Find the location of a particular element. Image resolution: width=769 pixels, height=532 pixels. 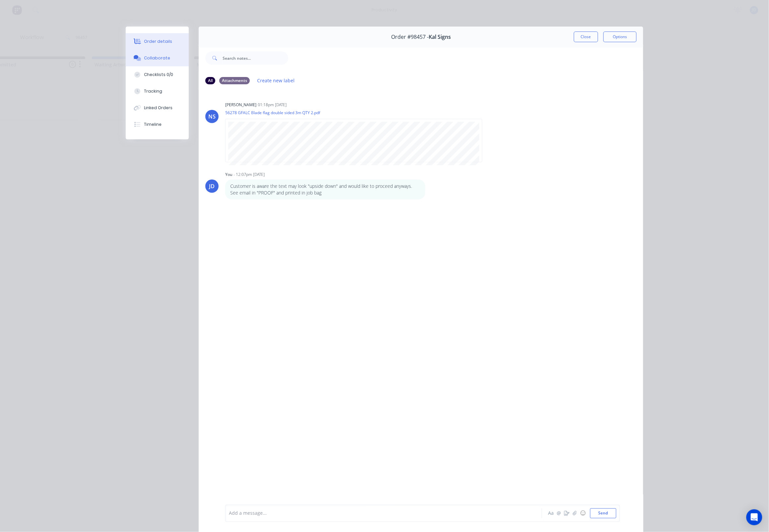

div: Linked Orders is located at coordinates (159, 108).